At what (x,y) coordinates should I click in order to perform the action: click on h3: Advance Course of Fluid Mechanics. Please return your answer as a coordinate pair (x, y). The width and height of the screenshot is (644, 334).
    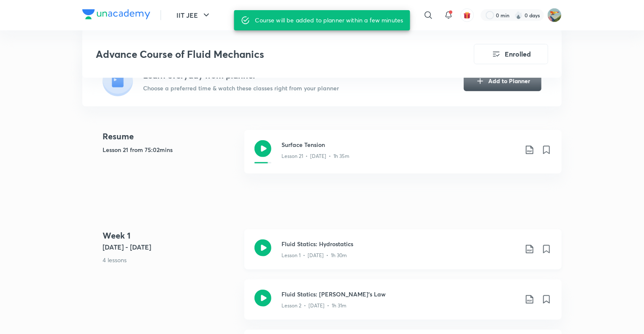
    Looking at the image, I should click on (261, 54).